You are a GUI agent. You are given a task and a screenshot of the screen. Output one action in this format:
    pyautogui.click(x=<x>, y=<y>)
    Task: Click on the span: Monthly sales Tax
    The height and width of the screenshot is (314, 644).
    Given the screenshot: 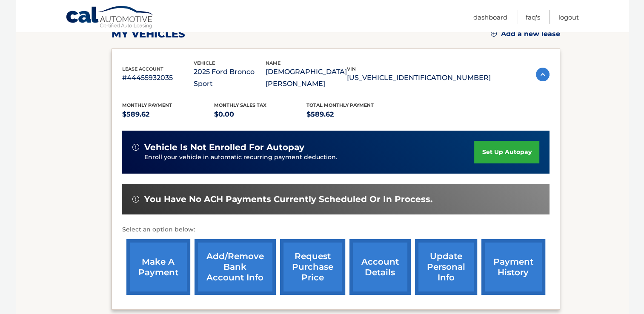 What is the action you would take?
    pyautogui.click(x=240, y=105)
    